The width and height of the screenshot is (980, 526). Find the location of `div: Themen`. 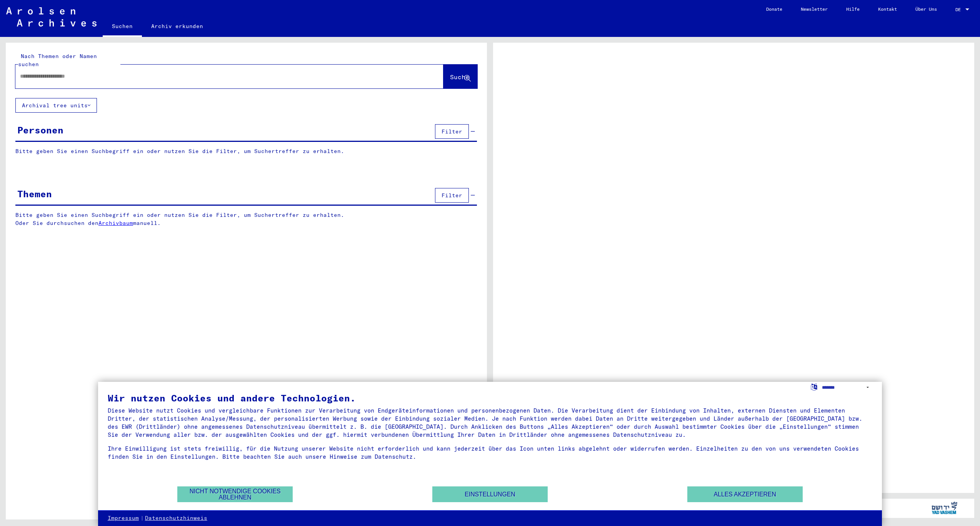

div: Themen is located at coordinates (35, 194).